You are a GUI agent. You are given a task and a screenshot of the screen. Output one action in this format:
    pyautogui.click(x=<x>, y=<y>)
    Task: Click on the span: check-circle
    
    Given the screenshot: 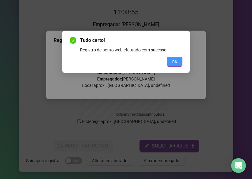 What is the action you would take?
    pyautogui.click(x=73, y=40)
    